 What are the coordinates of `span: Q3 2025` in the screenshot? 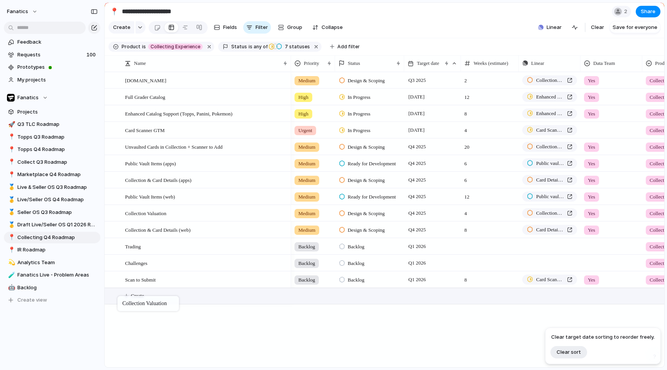 It's located at (417, 80).